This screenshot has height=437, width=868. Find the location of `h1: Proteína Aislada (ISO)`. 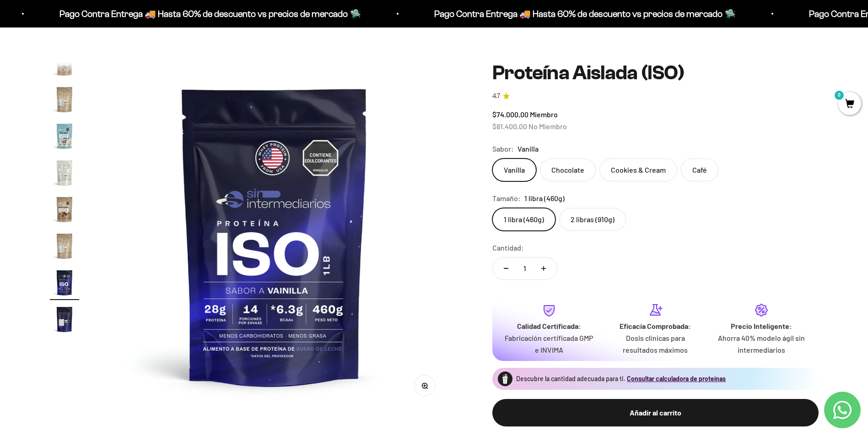

h1: Proteína Aislada (ISO) is located at coordinates (655, 73).